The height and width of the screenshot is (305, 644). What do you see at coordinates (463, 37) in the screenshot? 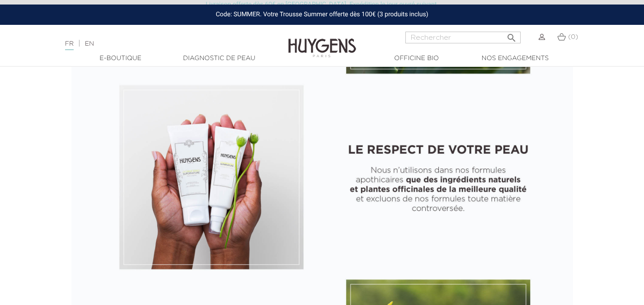
I see `input: Rechercher` at bounding box center [463, 37].